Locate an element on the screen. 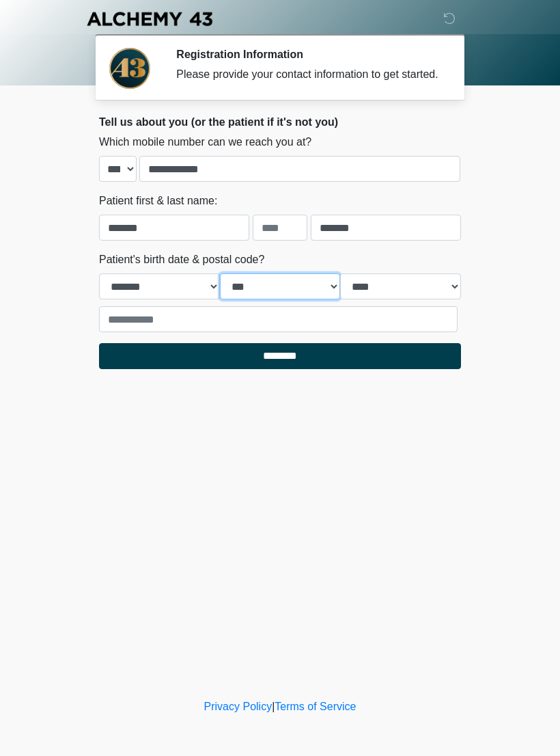  a: Terms of Service is located at coordinates (315, 706).